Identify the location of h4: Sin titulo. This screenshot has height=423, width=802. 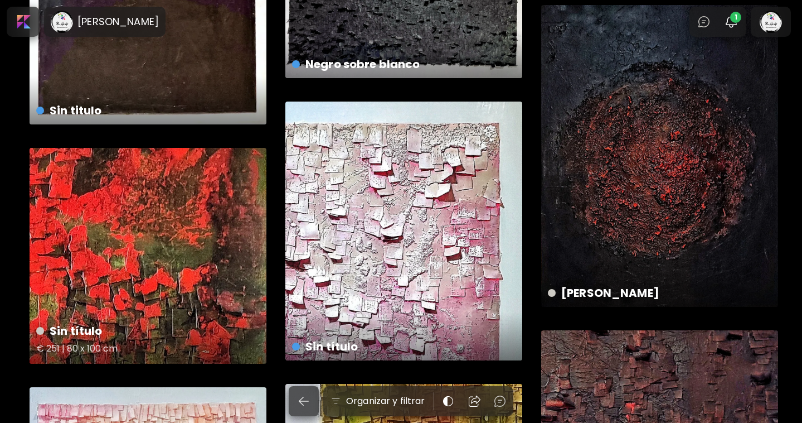
(147, 110).